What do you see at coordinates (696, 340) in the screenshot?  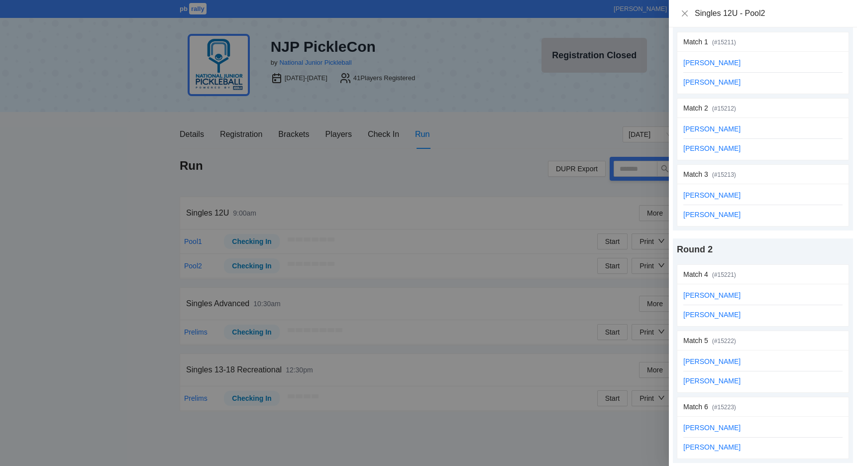 I see `span: Match 5` at bounding box center [696, 340].